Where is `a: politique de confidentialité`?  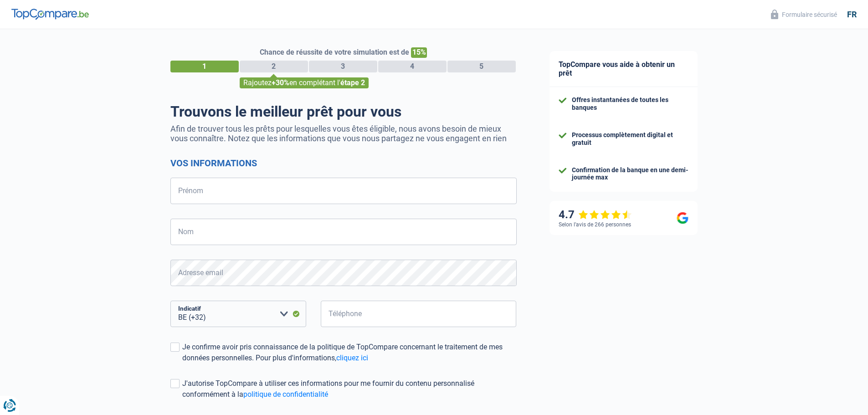 a: politique de confidentialité is located at coordinates (286, 394).